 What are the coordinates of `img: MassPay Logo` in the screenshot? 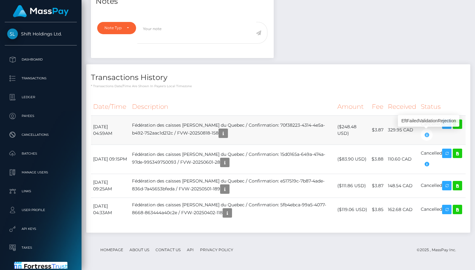 It's located at (41, 11).